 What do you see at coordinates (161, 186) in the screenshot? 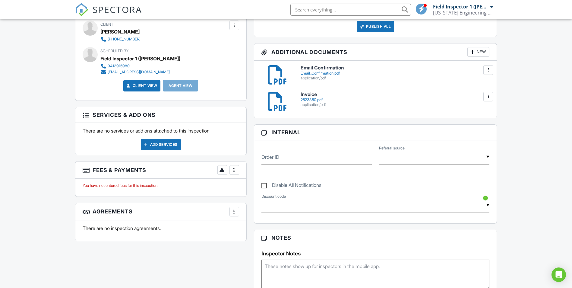
I see `div: You have not entered fees for this inspection.` at bounding box center [161, 186].